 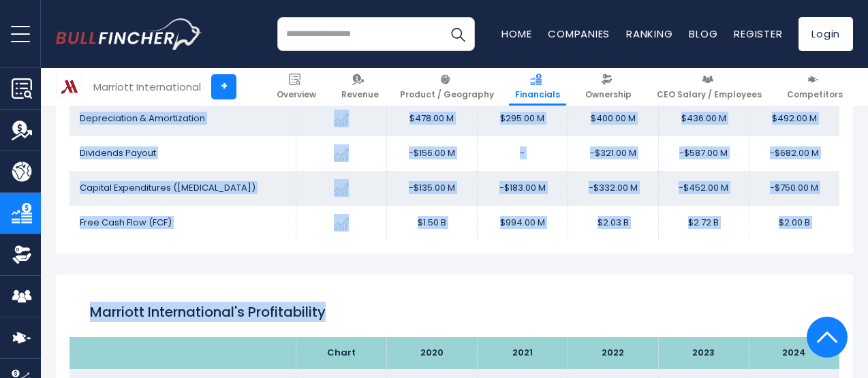 I want to click on td: $2.00 B, so click(x=794, y=223).